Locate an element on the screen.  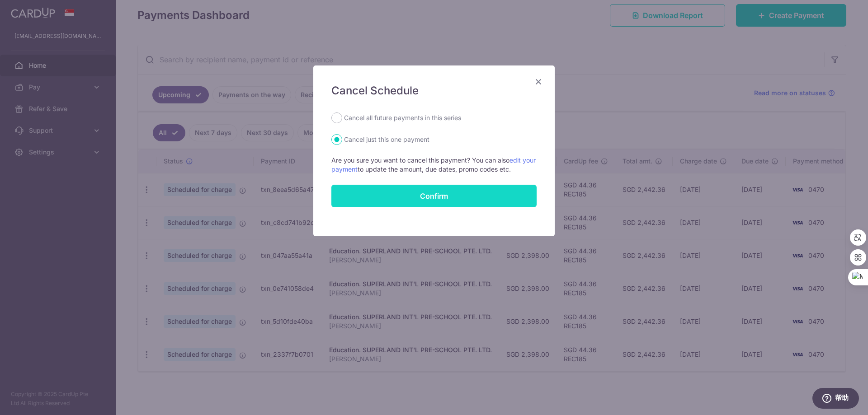
label: Cancel all future payments in this series is located at coordinates (403, 118).